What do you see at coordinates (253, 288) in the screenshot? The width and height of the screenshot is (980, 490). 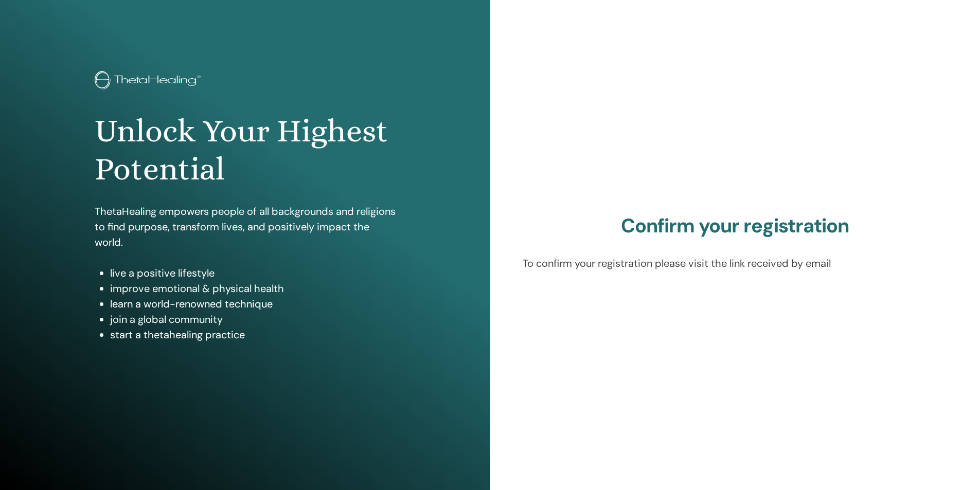 I see `li: improve emotional & physical health` at bounding box center [253, 288].